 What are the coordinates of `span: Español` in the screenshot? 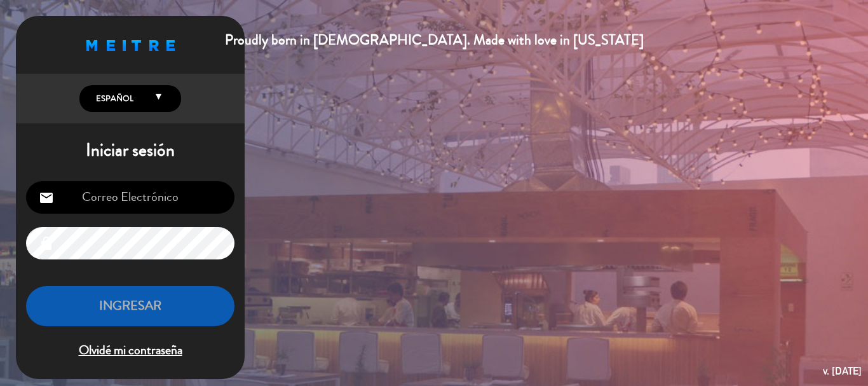 It's located at (113, 98).